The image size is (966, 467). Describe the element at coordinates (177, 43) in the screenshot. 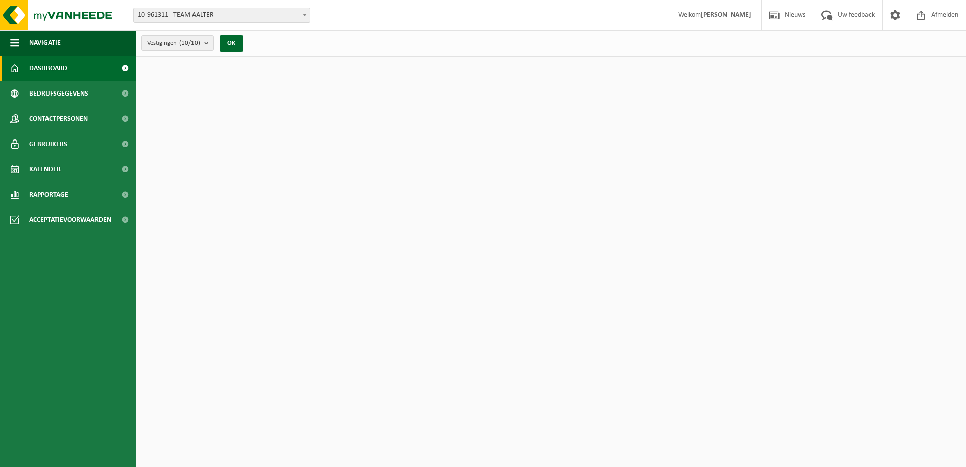

I see `button: Vestigingen(10/10)` at that location.